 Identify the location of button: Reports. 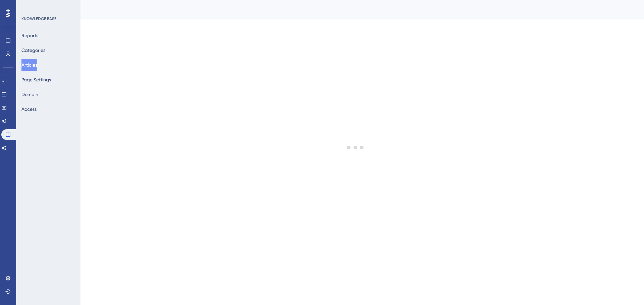
(30, 35).